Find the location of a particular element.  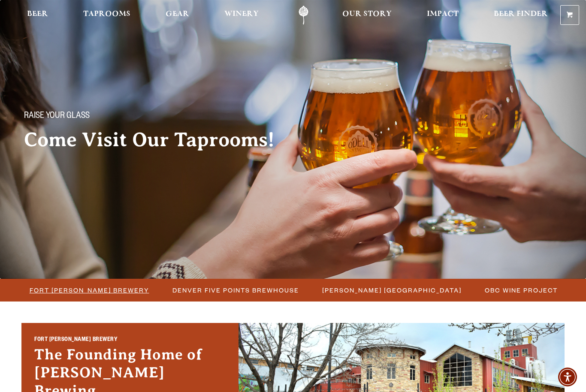

span: Beer is located at coordinates (38, 14).